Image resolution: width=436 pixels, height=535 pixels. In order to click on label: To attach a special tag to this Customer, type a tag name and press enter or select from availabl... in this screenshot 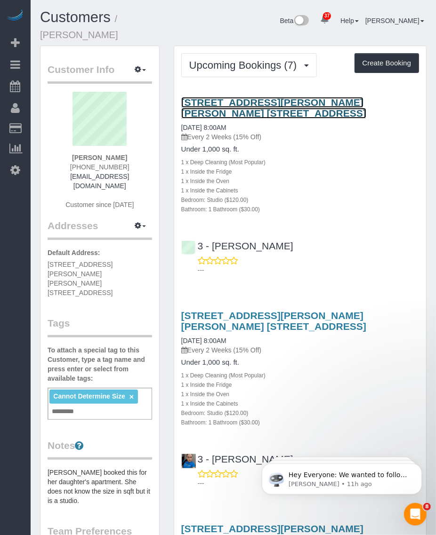, I will do `click(100, 364)`.